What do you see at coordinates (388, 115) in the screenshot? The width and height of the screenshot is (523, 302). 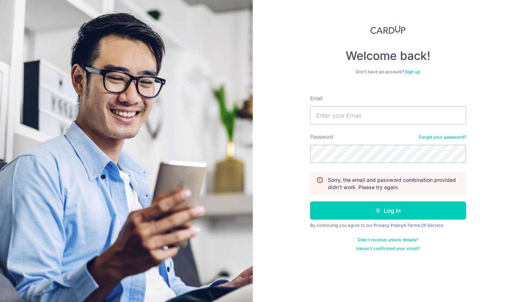 I see `input: Enter your Email` at bounding box center [388, 115].